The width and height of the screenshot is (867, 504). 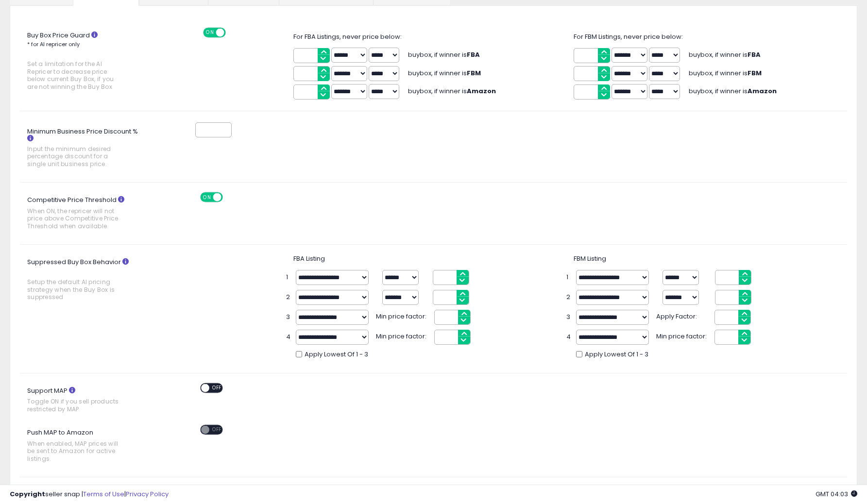 I want to click on span: Setup the default AI pricing strategy when the Buy Box is suppressed, so click(x=75, y=290).